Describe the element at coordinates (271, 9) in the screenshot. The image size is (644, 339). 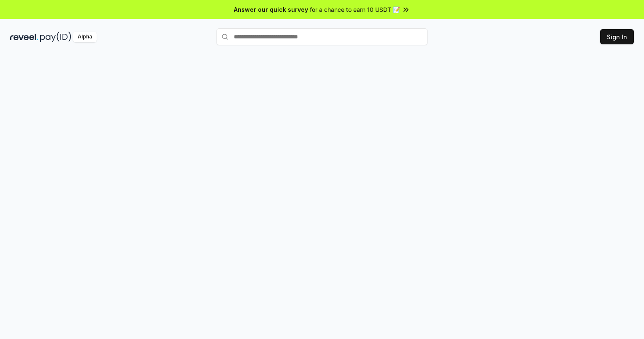
I see `span: Answer our quick survey` at that location.